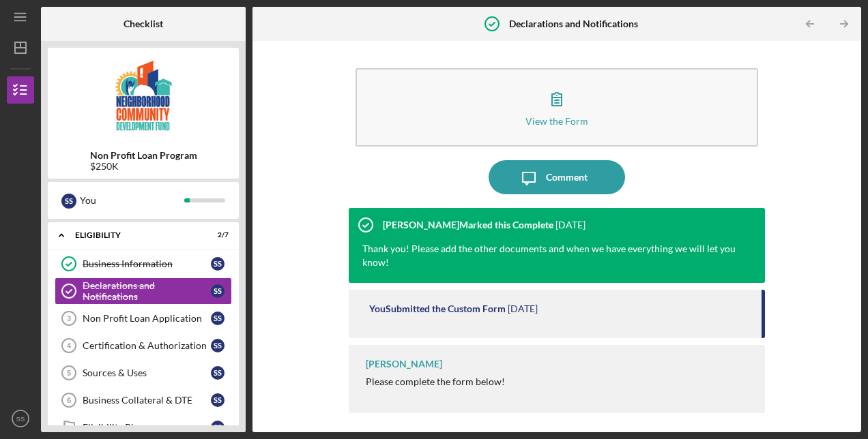  I want to click on a: Declarations and NotificationsSS, so click(143, 291).